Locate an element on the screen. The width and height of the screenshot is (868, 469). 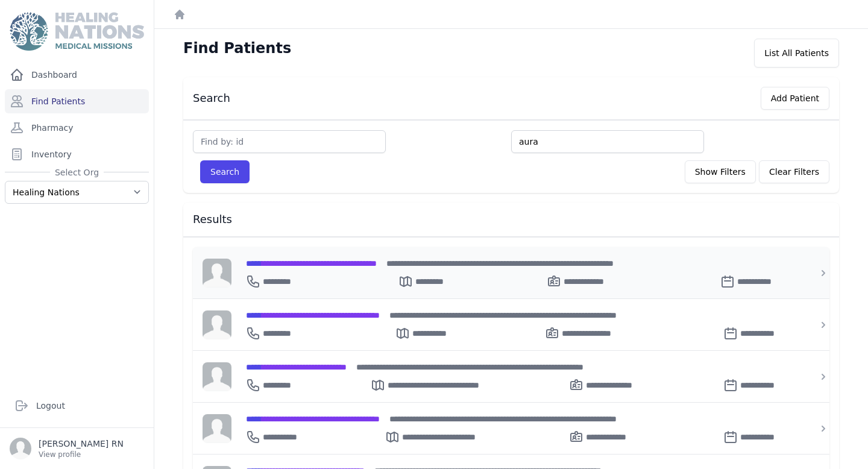
a: Logout is located at coordinates (76, 406).